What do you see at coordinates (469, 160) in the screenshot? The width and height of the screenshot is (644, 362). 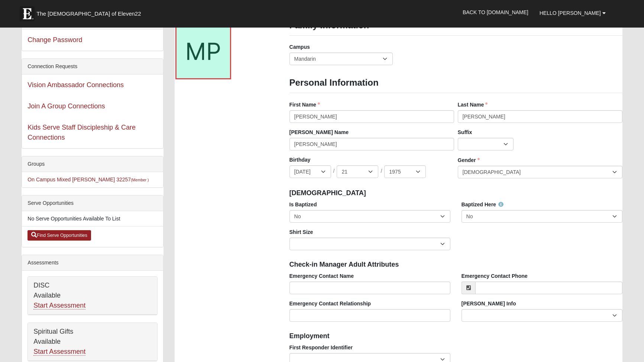 I see `label: Gender` at bounding box center [469, 160].